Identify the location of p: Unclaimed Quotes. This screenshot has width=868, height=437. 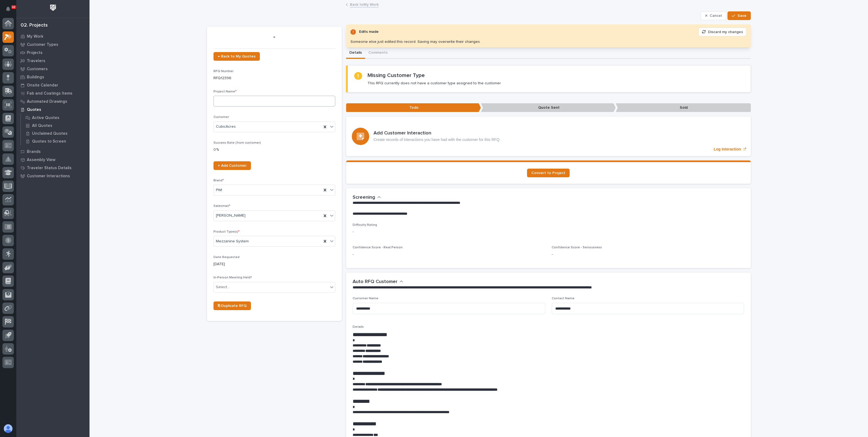
(50, 134).